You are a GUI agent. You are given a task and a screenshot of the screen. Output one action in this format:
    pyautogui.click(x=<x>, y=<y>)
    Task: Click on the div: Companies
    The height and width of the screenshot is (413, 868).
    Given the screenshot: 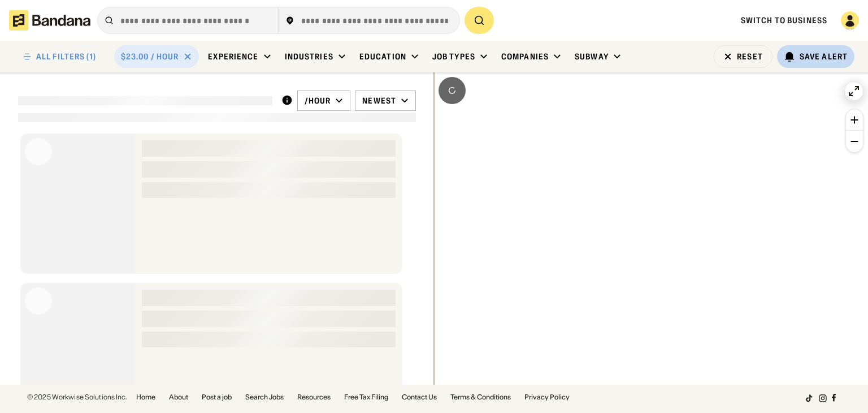 What is the action you would take?
    pyautogui.click(x=525, y=57)
    